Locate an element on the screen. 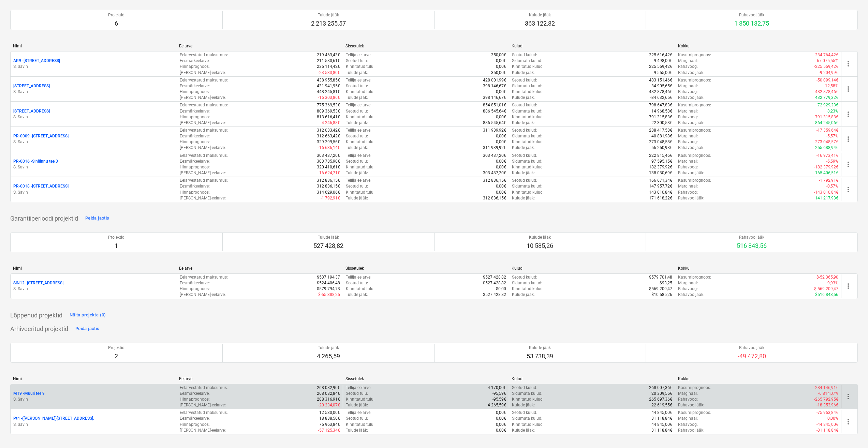  p: 398 146,67€ is located at coordinates (494, 86).